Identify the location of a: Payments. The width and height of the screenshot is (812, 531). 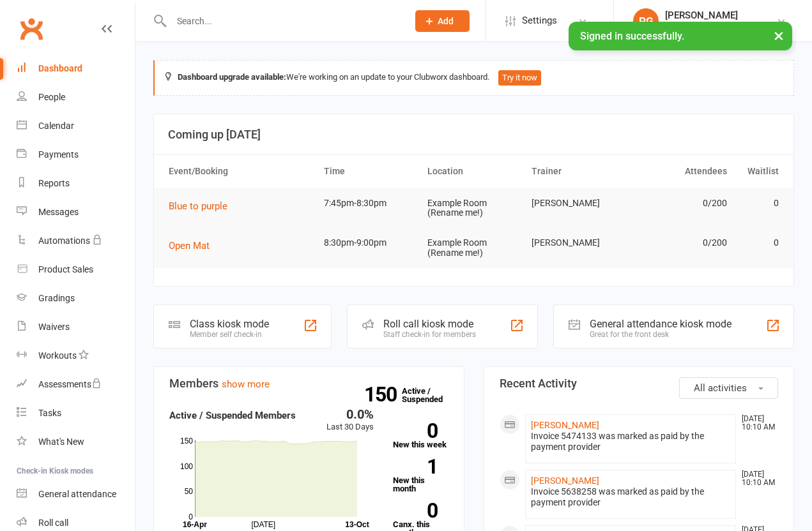
(75, 155).